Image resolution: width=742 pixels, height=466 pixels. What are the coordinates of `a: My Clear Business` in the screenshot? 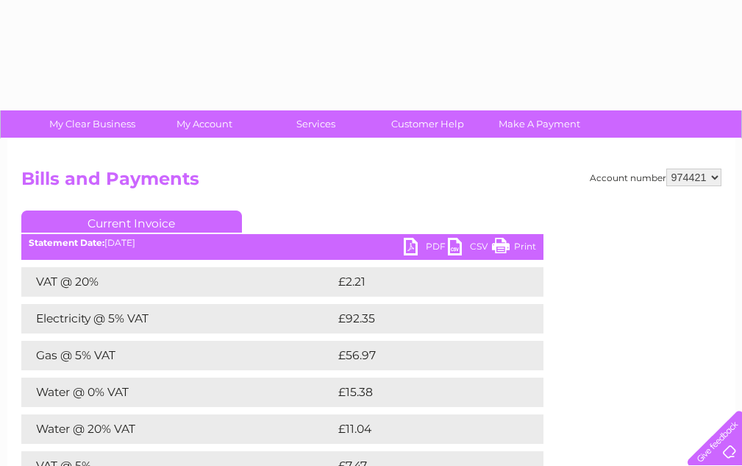 It's located at (92, 124).